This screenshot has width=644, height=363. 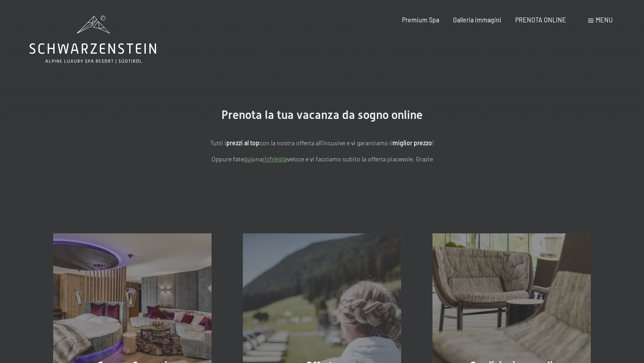 I want to click on a: Galleria immagini, so click(x=477, y=20).